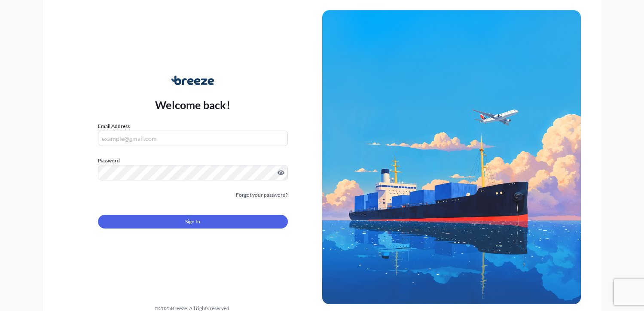  What do you see at coordinates (262, 195) in the screenshot?
I see `a: Forgot your password?` at bounding box center [262, 195].